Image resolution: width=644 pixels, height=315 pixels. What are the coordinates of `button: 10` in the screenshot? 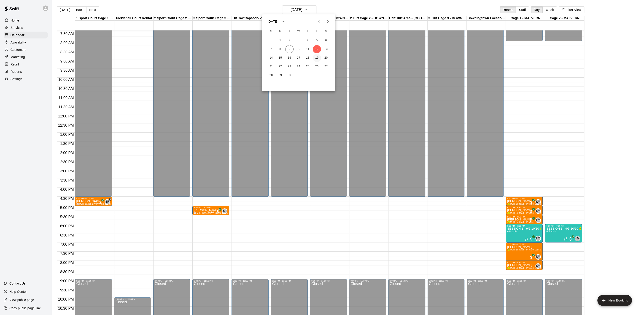 It's located at (298, 49).